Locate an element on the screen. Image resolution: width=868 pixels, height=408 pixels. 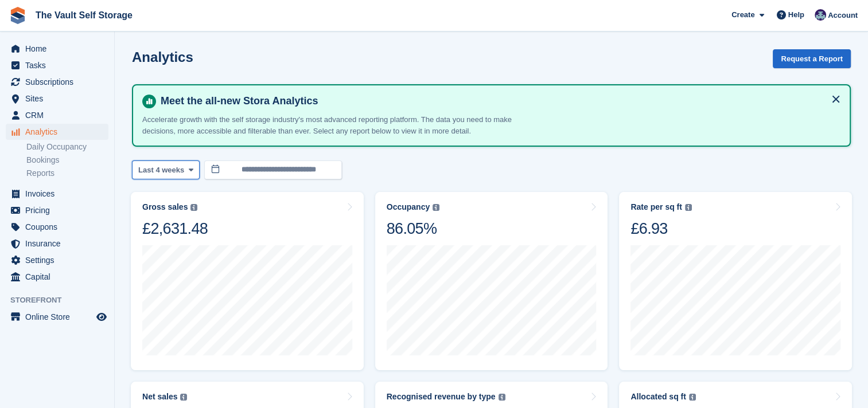
h4: Meet the all-new Stora Analytics is located at coordinates (498, 101).